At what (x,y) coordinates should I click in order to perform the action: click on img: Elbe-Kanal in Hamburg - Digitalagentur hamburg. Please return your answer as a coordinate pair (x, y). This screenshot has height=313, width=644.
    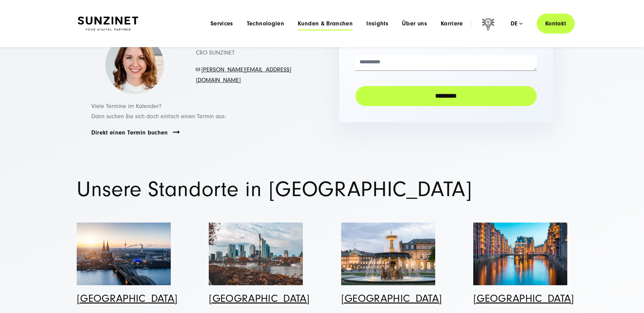
    Looking at the image, I should click on (520, 254).